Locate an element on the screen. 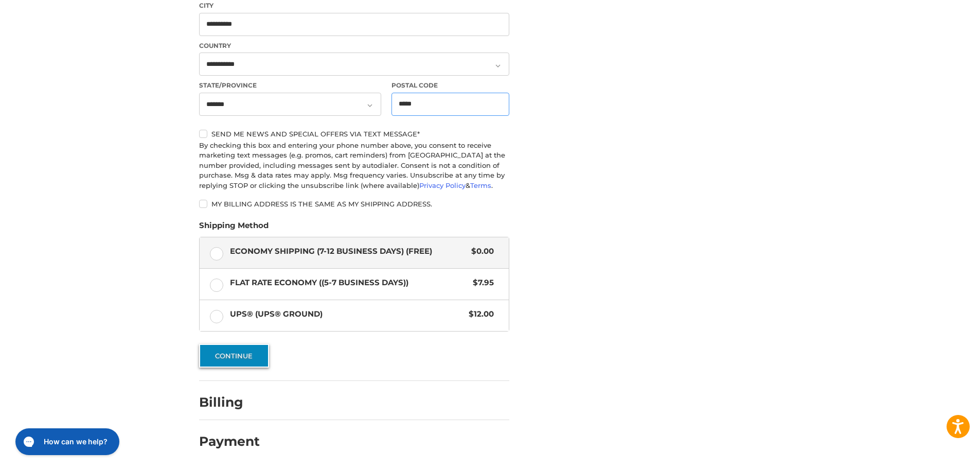 Image resolution: width=980 pixels, height=469 pixels. span: $12.00 is located at coordinates (478, 314).